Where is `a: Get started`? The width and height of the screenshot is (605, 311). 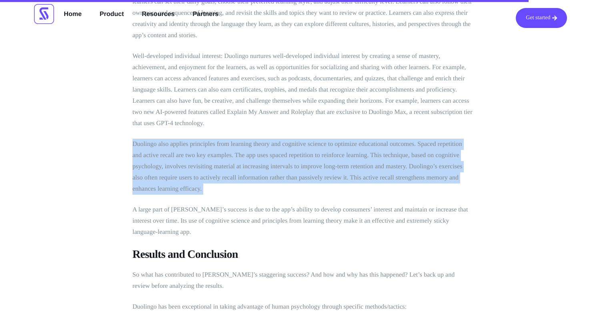
a: Get started is located at coordinates (541, 18).